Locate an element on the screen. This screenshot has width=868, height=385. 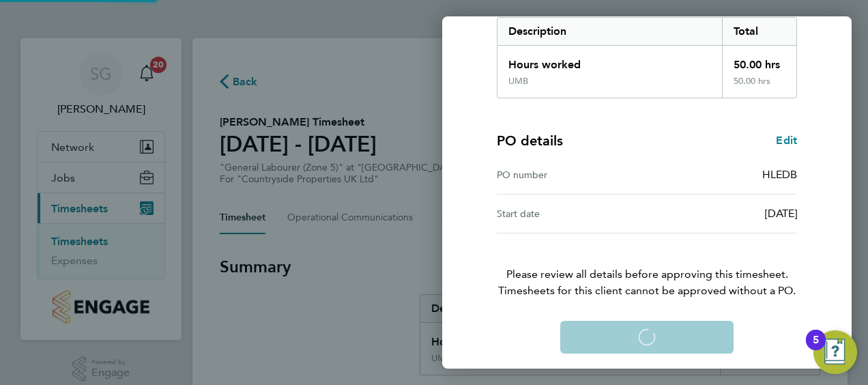
div: Hours worked is located at coordinates (609, 61).